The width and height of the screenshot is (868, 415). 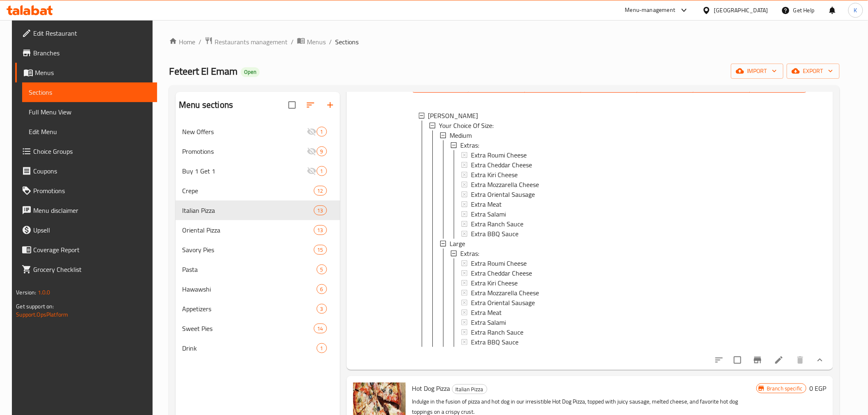 What do you see at coordinates (86, 34) in the screenshot?
I see `a: Edit Restaurant` at bounding box center [86, 34].